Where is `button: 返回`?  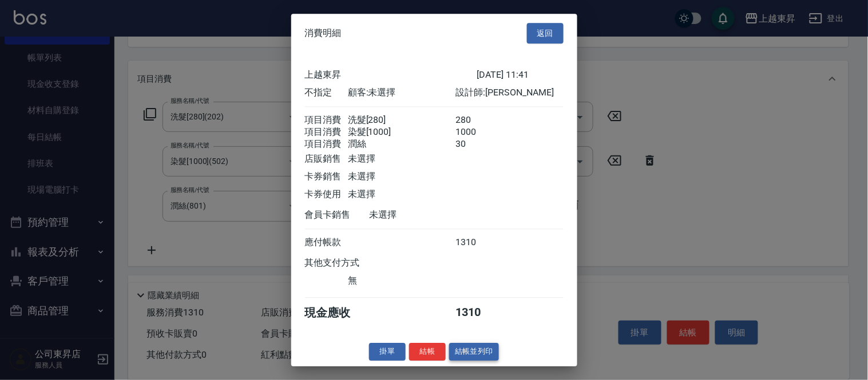 button: 返回 is located at coordinates (545, 33).